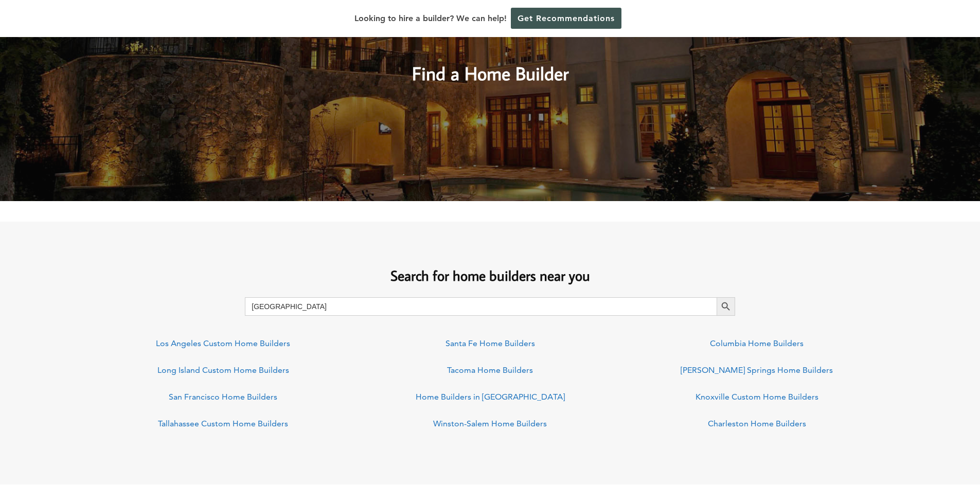 This screenshot has height=486, width=980. What do you see at coordinates (222, 423) in the screenshot?
I see `a: Tallahassee Custom Home Builders` at bounding box center [222, 423].